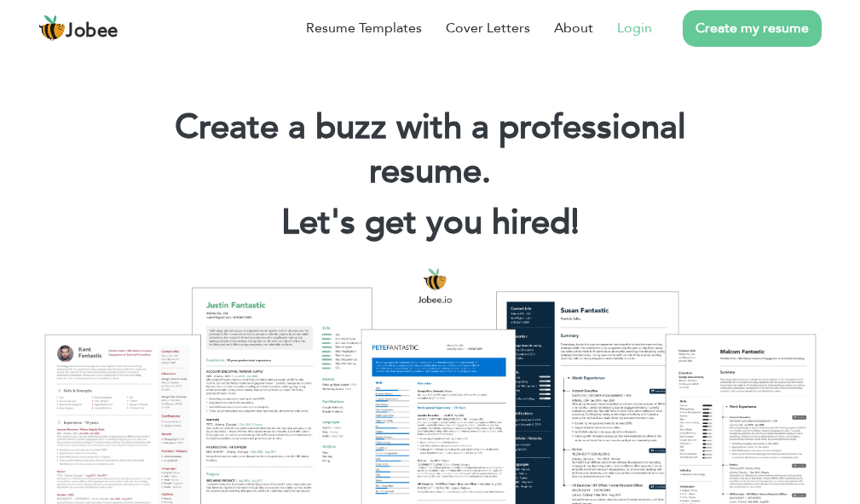  Describe the element at coordinates (52, 28) in the screenshot. I see `img: jobee.io` at that location.